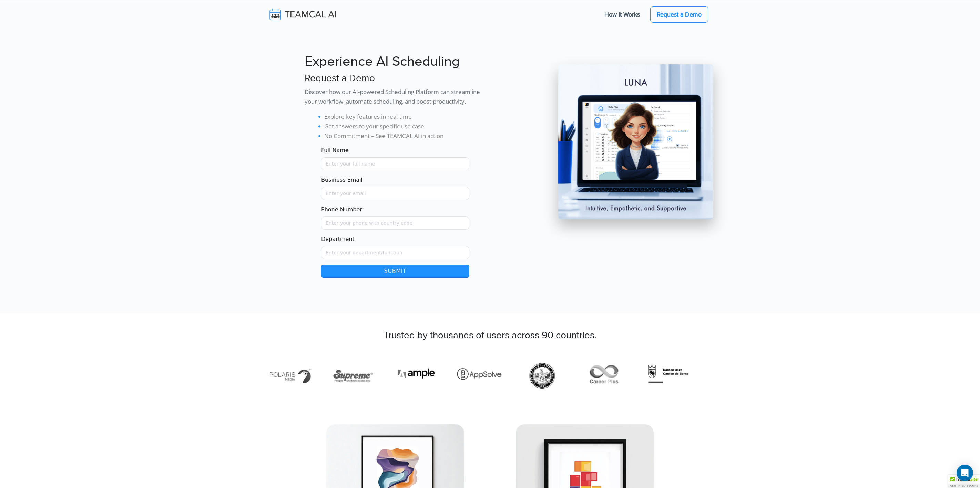  What do you see at coordinates (395, 253) in the screenshot?
I see `input: Enter your department/function` at bounding box center [395, 253].